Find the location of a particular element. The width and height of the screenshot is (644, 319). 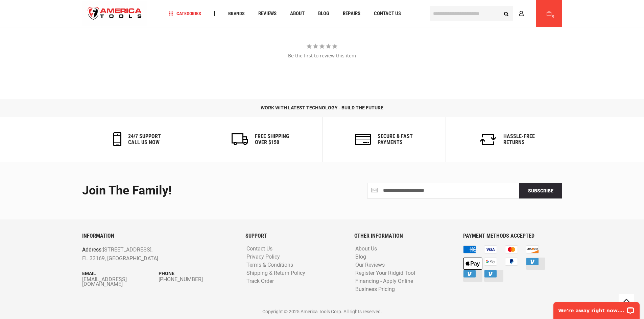

span: Blog is located at coordinates (324, 13).